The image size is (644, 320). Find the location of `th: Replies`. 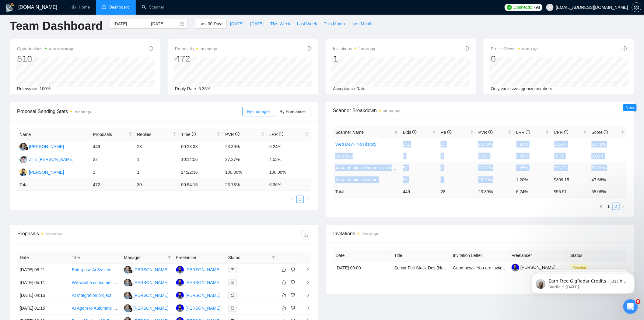

th: Replies is located at coordinates (156, 134).